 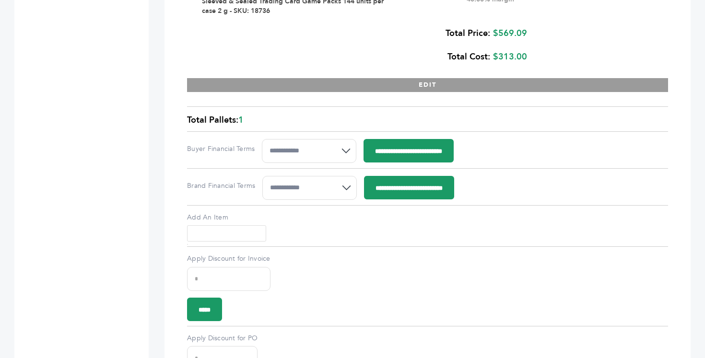 What do you see at coordinates (241, 120) in the screenshot?
I see `span: 1` at bounding box center [241, 120].